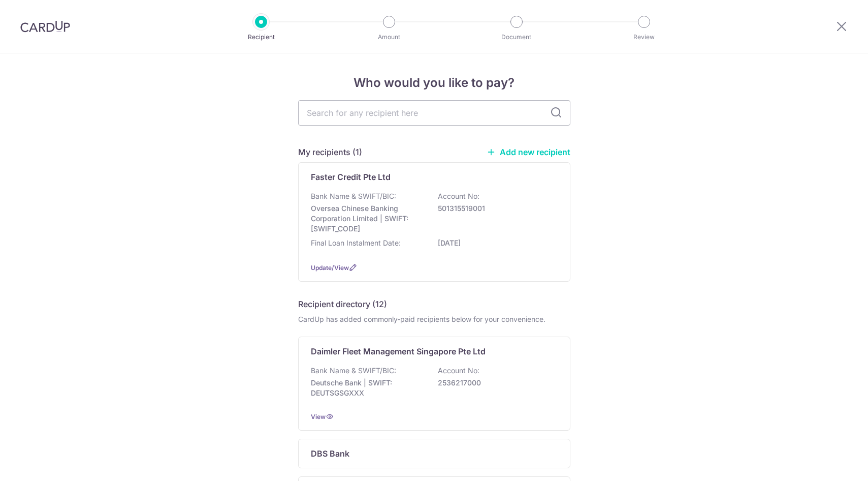  Describe the element at coordinates (434, 83) in the screenshot. I see `h4: Who would you like to pay?` at that location.